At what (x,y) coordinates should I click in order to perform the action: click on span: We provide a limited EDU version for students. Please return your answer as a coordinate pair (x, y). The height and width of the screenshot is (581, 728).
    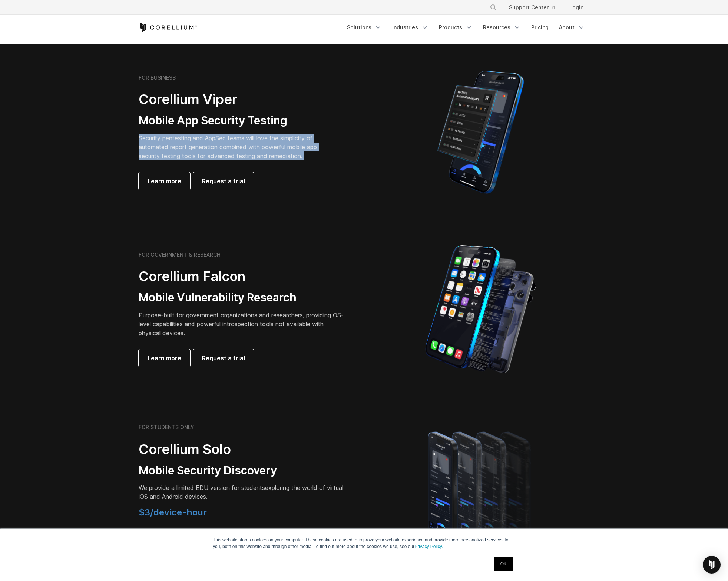
    Looking at the image, I should click on (202, 488).